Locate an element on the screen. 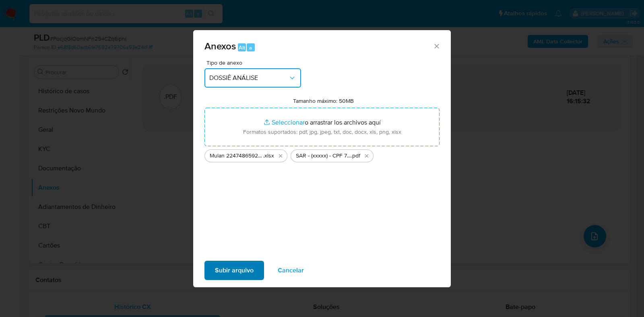 This screenshot has height=317, width=644. span: Mulan 2247486592_2025_10_13_09_13_18 is located at coordinates (236, 156).